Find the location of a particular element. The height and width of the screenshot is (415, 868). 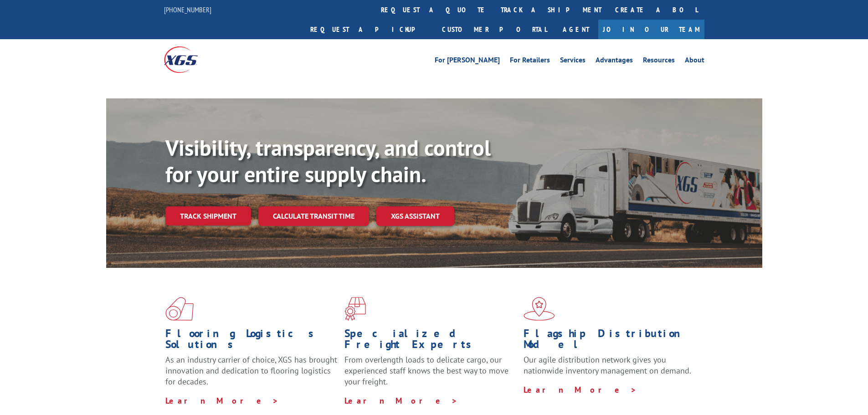

a: For Retailers is located at coordinates (530, 62).